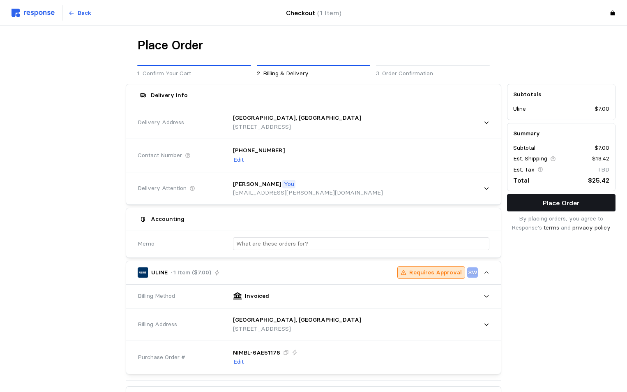  I want to click on div: ULINE· 1 Item ($7.00)Requires ApprovalSW, so click(314, 329).